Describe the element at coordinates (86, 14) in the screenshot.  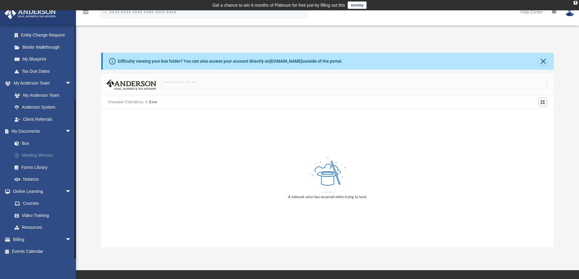
I see `a: menu` at that location.